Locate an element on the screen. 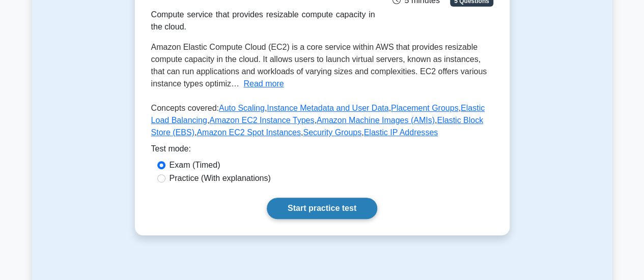  a: Amazon Machine Images (AMIs) is located at coordinates (376, 120).